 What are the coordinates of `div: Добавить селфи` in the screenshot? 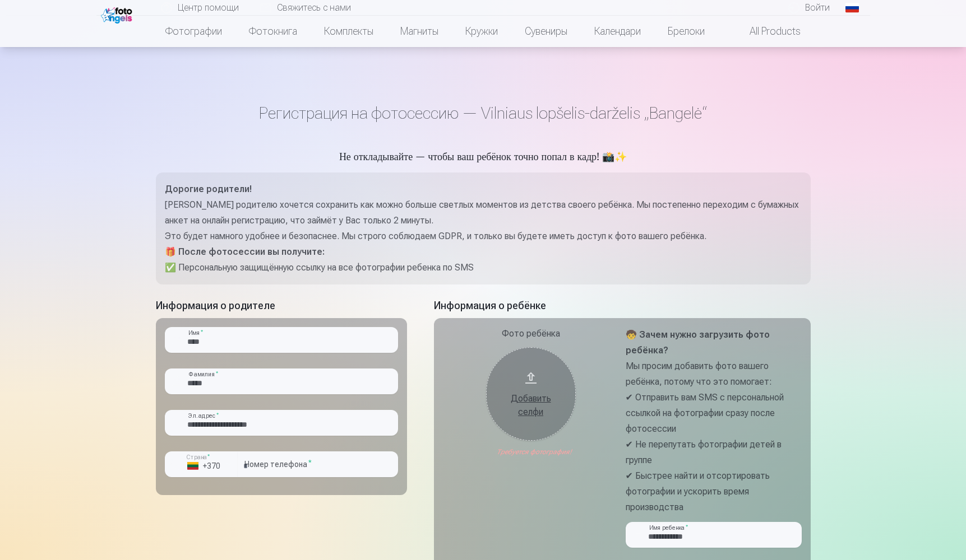 It's located at (531, 405).